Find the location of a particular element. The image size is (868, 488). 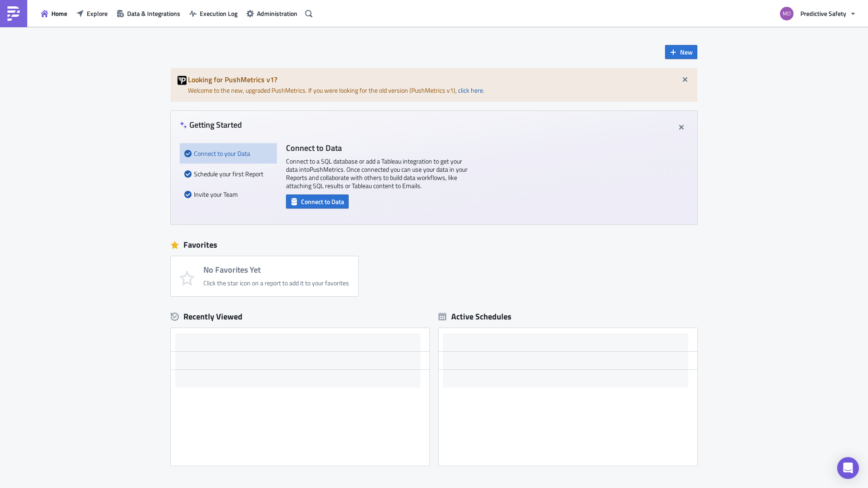

div: Open Intercom Messenger is located at coordinates (848, 468).